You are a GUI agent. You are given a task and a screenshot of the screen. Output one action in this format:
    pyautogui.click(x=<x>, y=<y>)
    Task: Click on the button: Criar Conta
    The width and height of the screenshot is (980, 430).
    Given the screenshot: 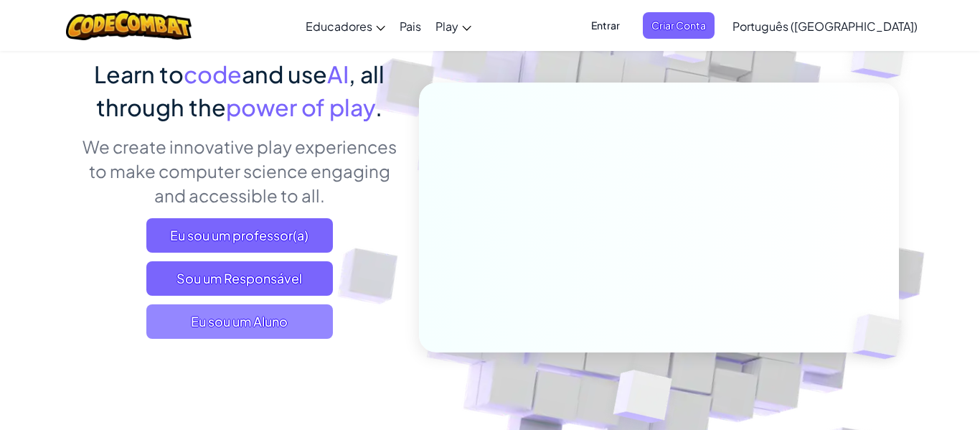 What is the action you would take?
    pyautogui.click(x=678, y=25)
    